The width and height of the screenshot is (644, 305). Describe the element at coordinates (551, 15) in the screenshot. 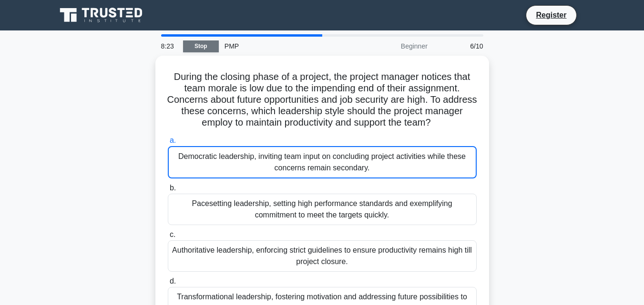

I see `a: Register` at that location.